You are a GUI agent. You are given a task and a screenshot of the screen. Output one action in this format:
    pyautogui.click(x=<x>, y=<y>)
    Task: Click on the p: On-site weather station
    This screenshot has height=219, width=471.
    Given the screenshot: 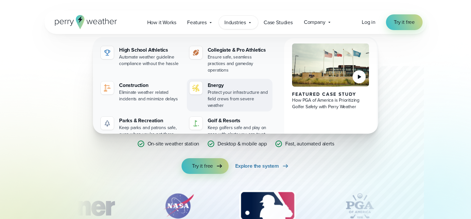 What is the action you would take?
    pyautogui.click(x=173, y=144)
    